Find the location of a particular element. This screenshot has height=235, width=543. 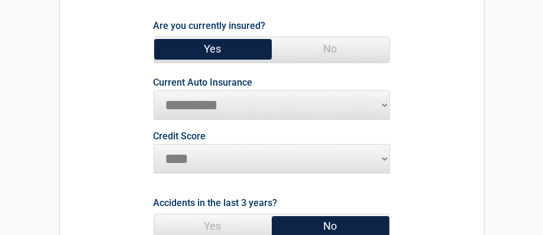

label: Current Auto Insurance is located at coordinates (203, 83).